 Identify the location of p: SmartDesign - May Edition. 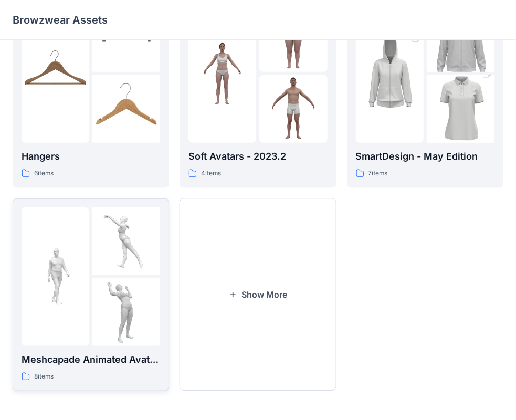
(425, 156).